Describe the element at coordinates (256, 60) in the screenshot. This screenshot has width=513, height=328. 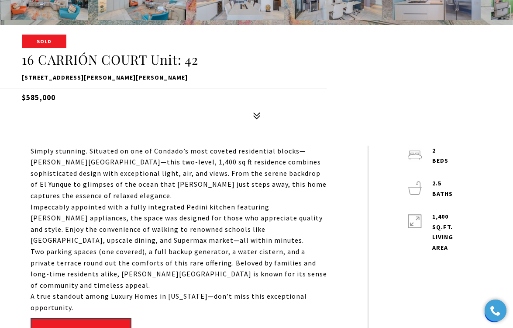
I see `h1: 16 CARRIÓN COURT Unit: 42` at that location.